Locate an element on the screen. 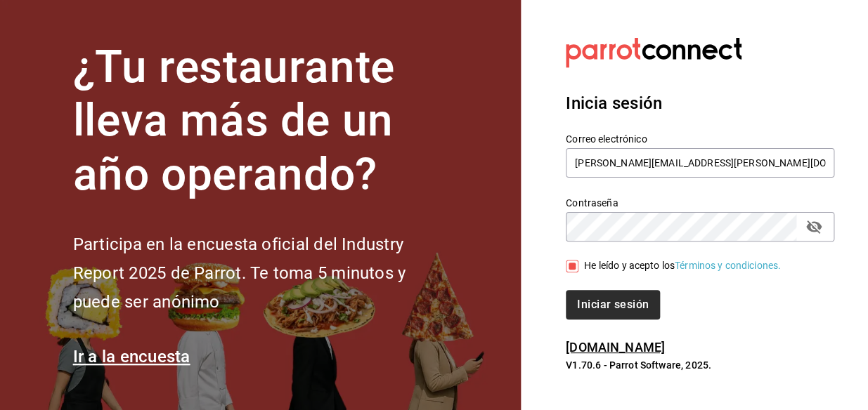 The height and width of the screenshot is (410, 868). p: V1.70.6 - Parrot Software, 2025. is located at coordinates (700, 365).